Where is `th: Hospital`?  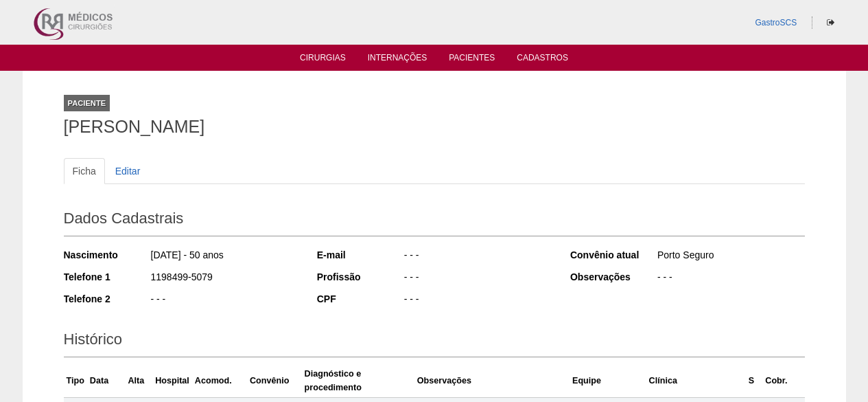 th: Hospital is located at coordinates (172, 380).